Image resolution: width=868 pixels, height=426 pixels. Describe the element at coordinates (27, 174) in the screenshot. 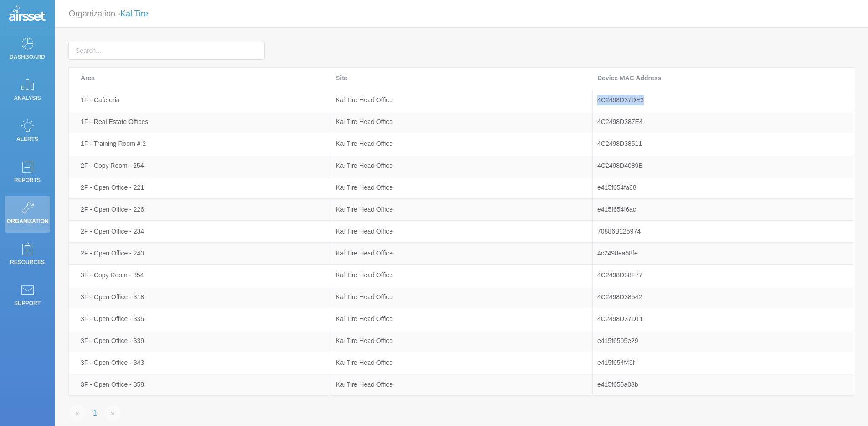

I see `a: Reports` at that location.